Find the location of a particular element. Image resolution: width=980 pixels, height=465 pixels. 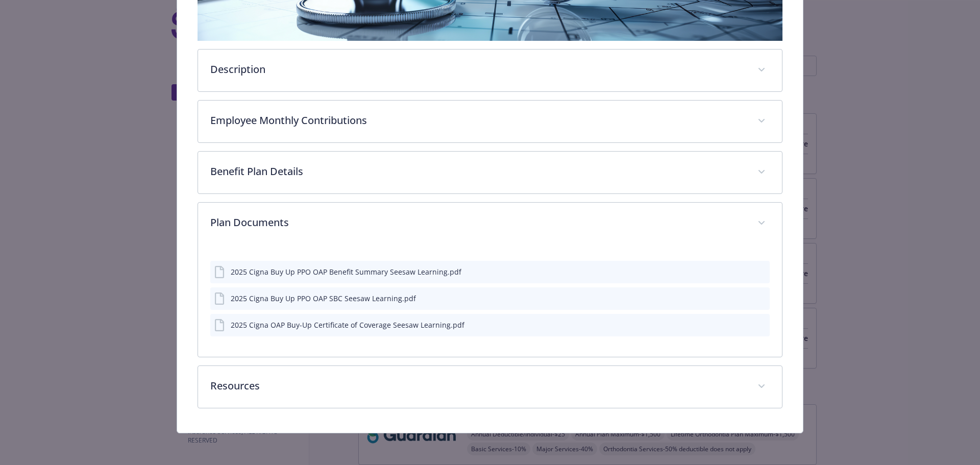

div: Benefit Plan Details is located at coordinates (490, 173).